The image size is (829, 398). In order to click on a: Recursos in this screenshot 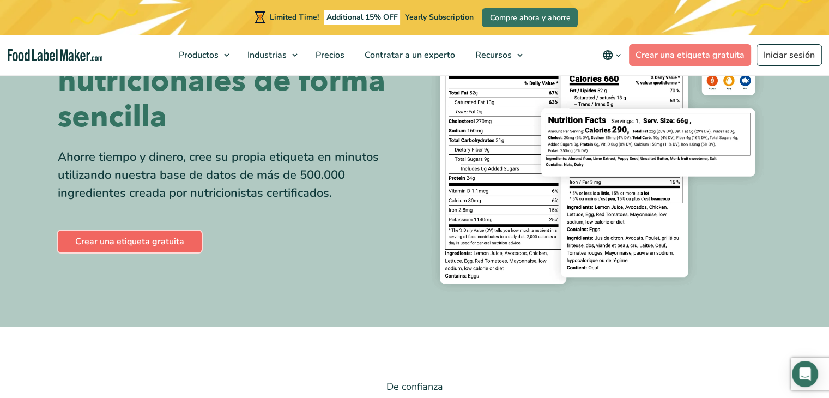, I will do `click(497, 55)`.